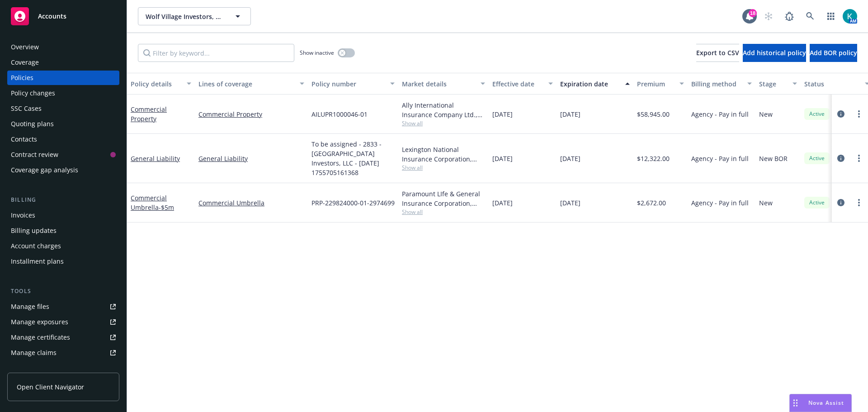  What do you see at coordinates (64, 124) in the screenshot?
I see `a: Quoting plans` at bounding box center [64, 124].